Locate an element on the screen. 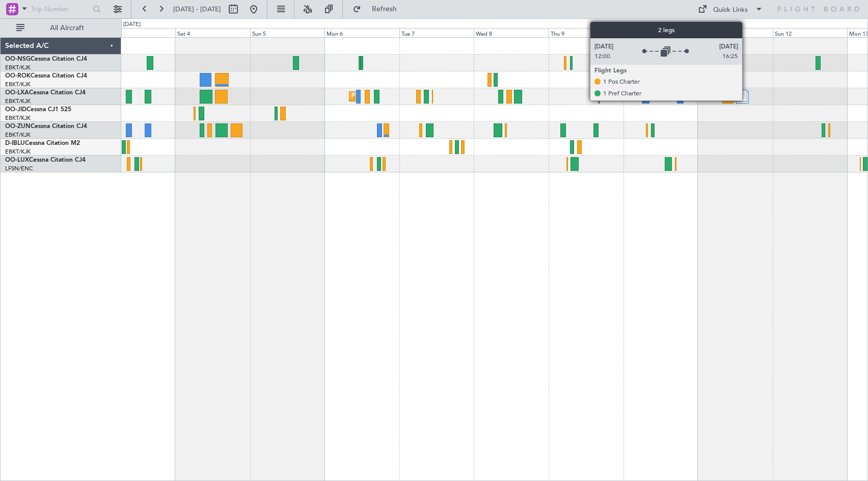 The height and width of the screenshot is (481, 868). div: Mon 6 is located at coordinates (362, 33).